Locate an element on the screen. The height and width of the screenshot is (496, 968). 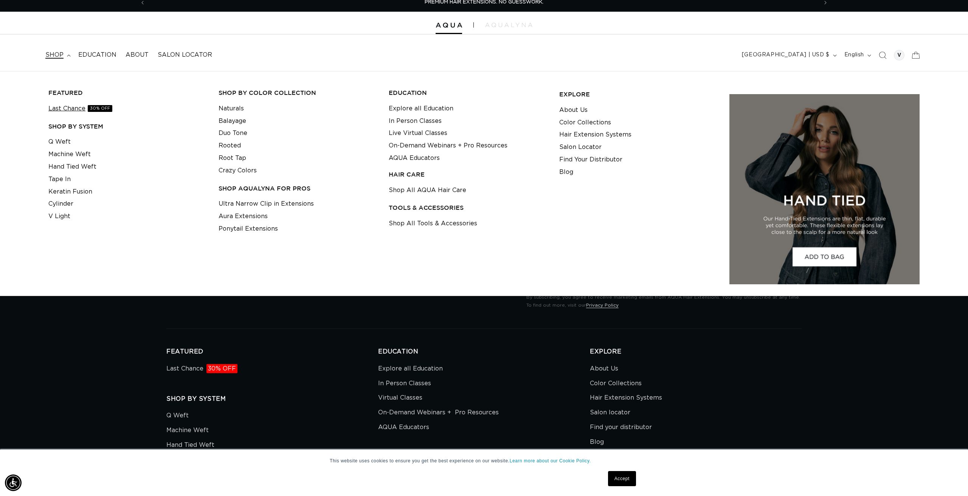
a: Crazy Colors is located at coordinates (238, 171).